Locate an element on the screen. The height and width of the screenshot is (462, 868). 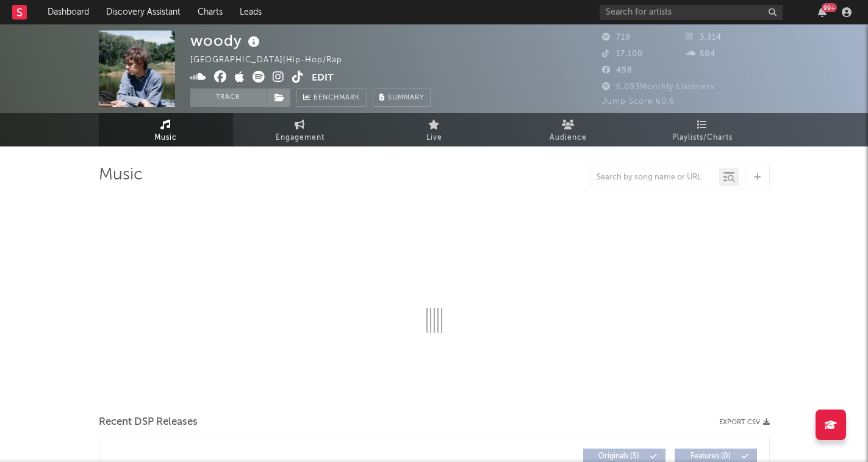
input: Search for artists is located at coordinates (691, 12).